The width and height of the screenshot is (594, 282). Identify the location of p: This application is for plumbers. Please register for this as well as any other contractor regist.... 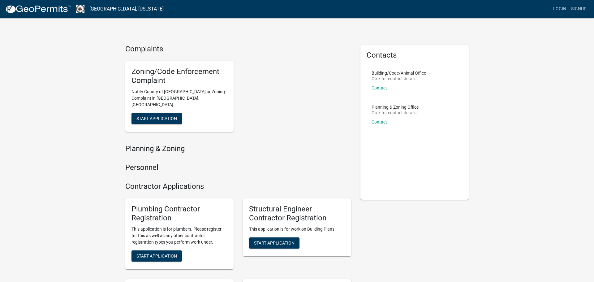
(180, 236).